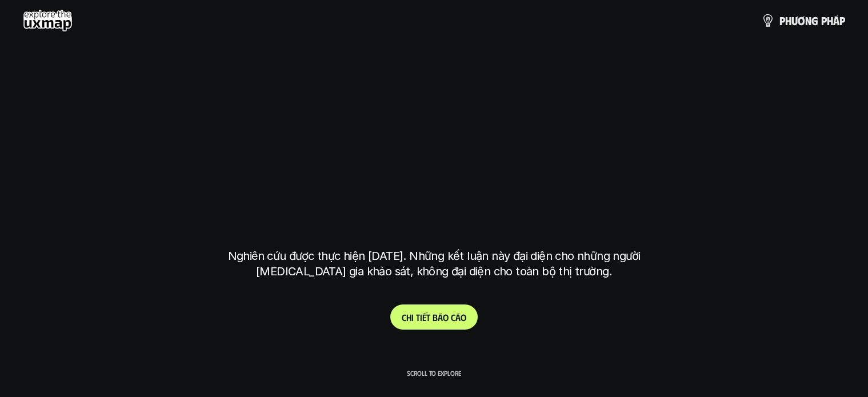 The image size is (868, 397). Describe the element at coordinates (438, 64) in the screenshot. I see `h6: Kết quả nghiên cứu` at that location.